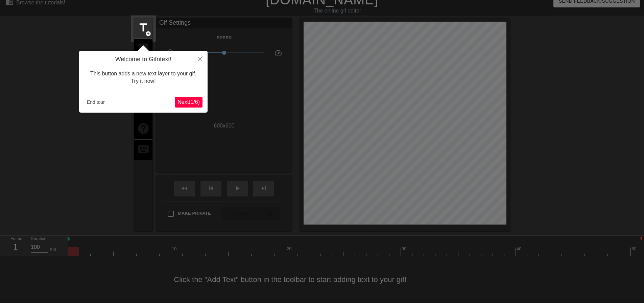 The image size is (644, 303). Describe the element at coordinates (188, 102) in the screenshot. I see `span: Next ( 1 / 6 )` at that location.